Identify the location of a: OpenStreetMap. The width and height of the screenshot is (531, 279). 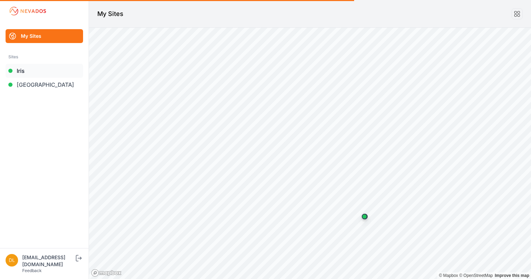
(476, 276).